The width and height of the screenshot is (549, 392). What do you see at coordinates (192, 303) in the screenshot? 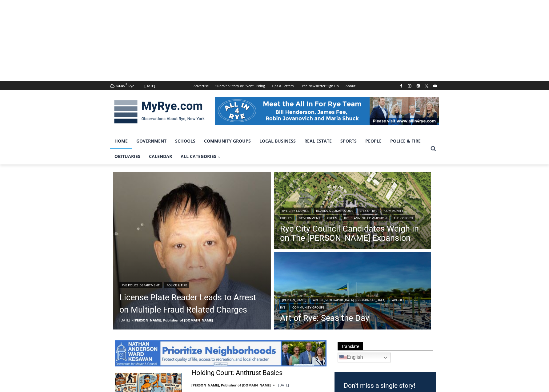
I see `a: License Plate Reader Leads to Arrest on Multiple Fraud Related Charges` at bounding box center [192, 303].